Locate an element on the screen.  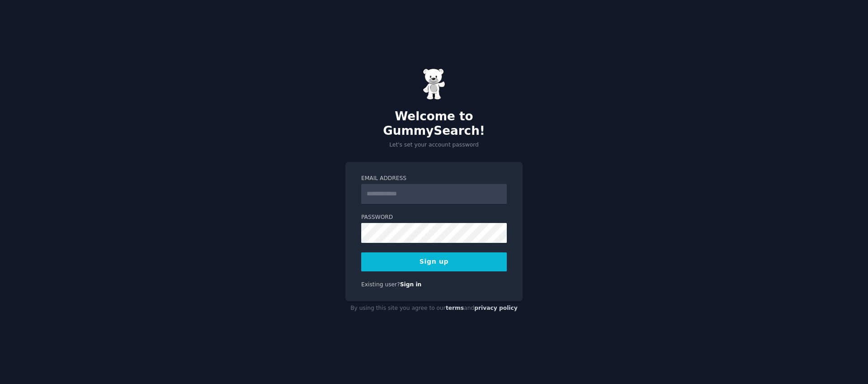
img: Gummy Bear is located at coordinates (434, 84).